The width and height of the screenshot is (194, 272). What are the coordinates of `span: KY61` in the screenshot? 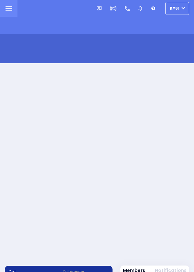 It's located at (175, 8).